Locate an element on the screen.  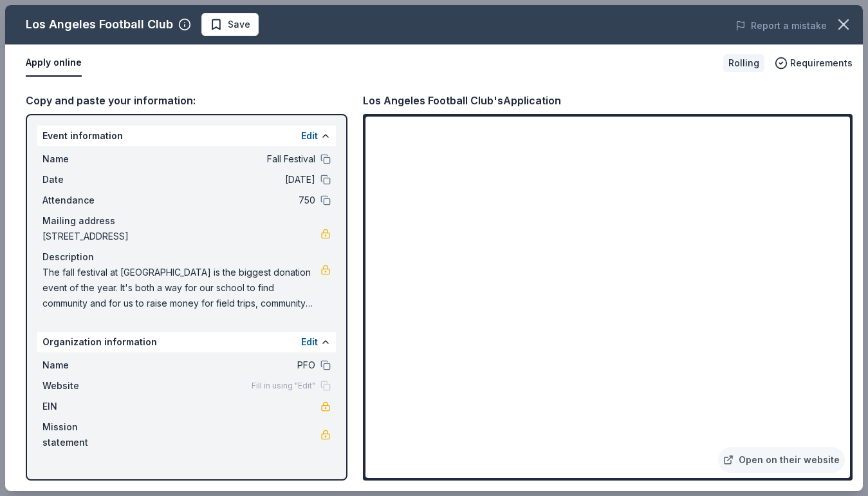
button: Report a mistake is located at coordinates (780, 26).